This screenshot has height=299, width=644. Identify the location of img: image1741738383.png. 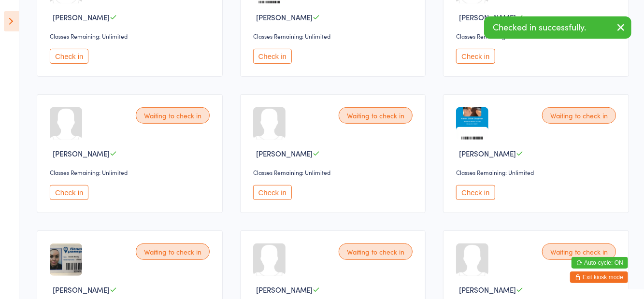
(472, 123).